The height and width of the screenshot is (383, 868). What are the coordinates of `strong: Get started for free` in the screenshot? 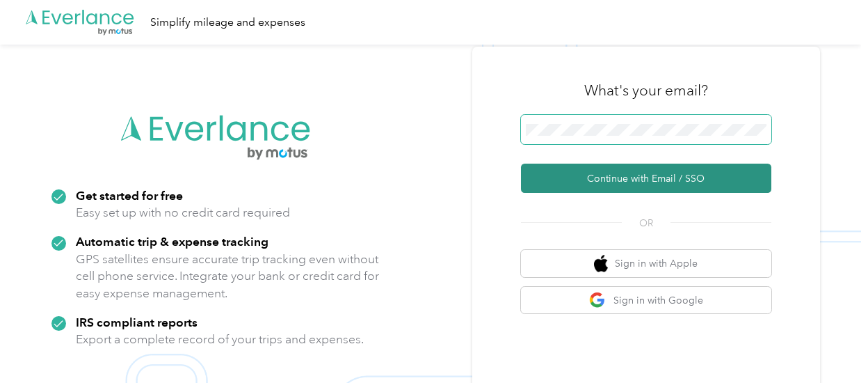 It's located at (129, 195).